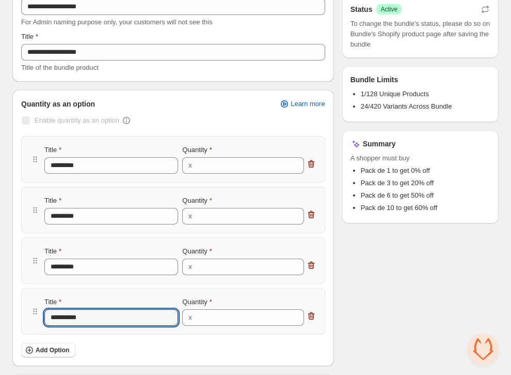 This screenshot has width=511, height=375. Describe the element at coordinates (375, 80) in the screenshot. I see `h3: Bundle Limits` at that location.